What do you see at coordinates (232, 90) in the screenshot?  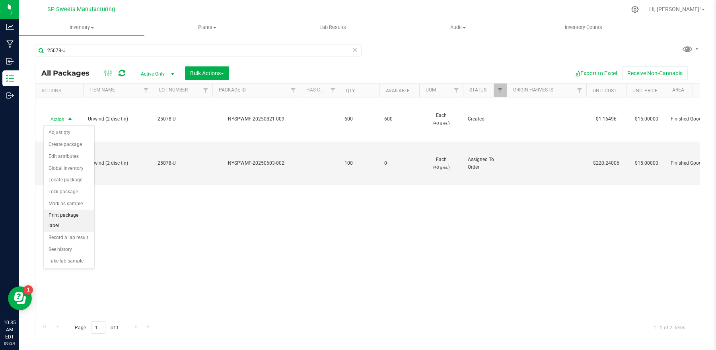 I see `a: Package ID` at bounding box center [232, 90].